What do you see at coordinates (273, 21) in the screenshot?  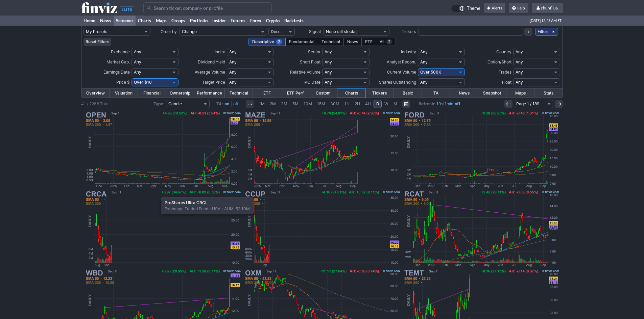 I see `a: Crypto` at bounding box center [273, 21].